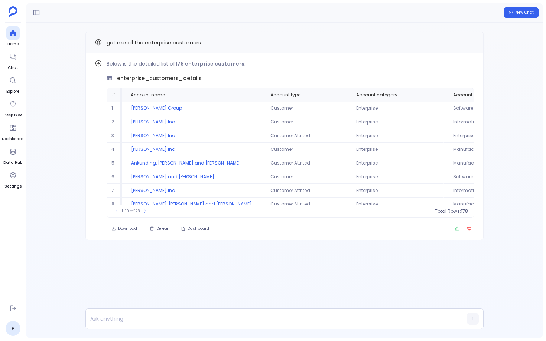 This screenshot has height=341, width=546. I want to click on td: 4, so click(114, 150).